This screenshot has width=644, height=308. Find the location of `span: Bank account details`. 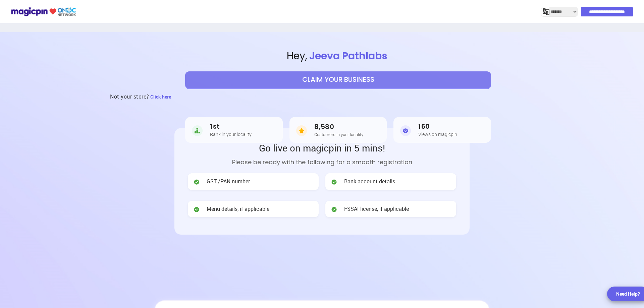

span: Bank account details is located at coordinates (370, 181).